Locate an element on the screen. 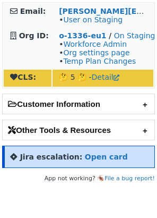  footer: App not working? 🪳 is located at coordinates (79, 179).